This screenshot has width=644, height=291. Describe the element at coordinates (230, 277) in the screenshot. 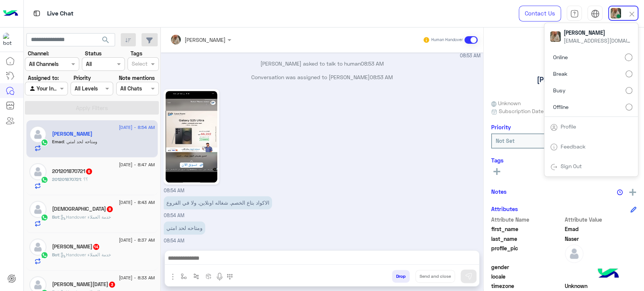

I see `img: make a call` at that location.